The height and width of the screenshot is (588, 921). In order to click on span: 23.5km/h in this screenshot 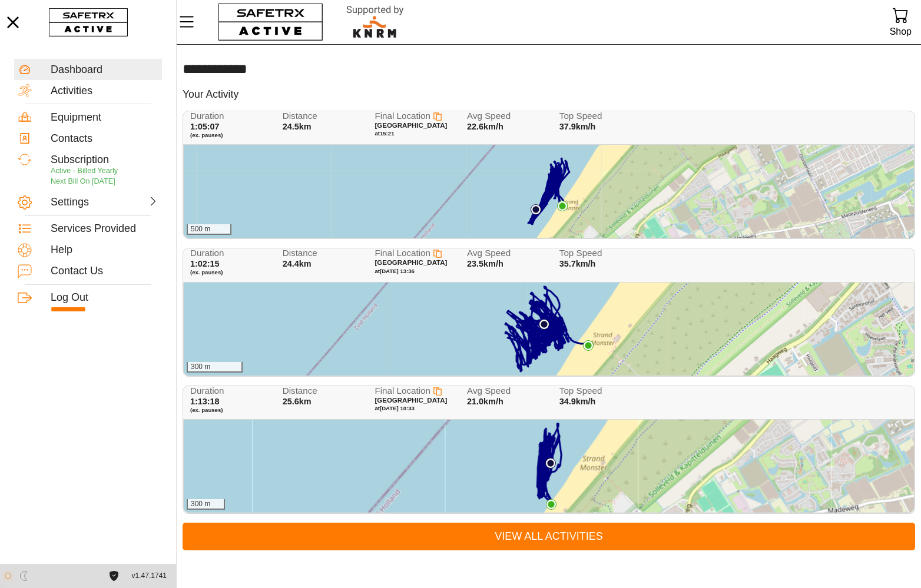, I will do `click(485, 264)`.